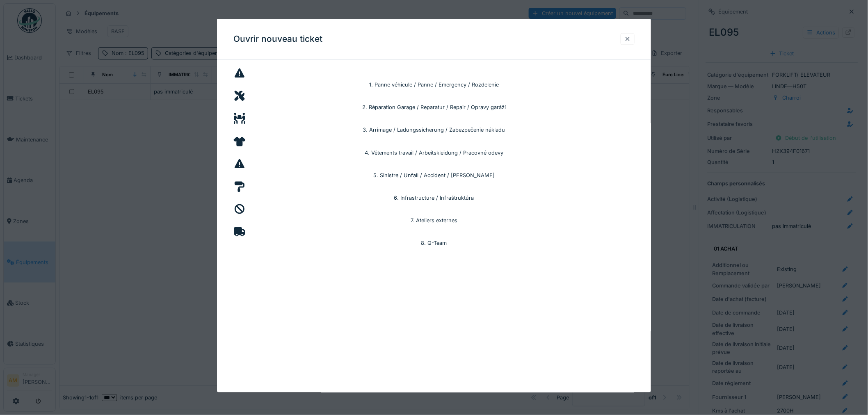 This screenshot has width=868, height=415. Describe the element at coordinates (434, 85) in the screenshot. I see `div: 1. Panne véhicule / Panne / Emergency / Rozdelenie` at that location.